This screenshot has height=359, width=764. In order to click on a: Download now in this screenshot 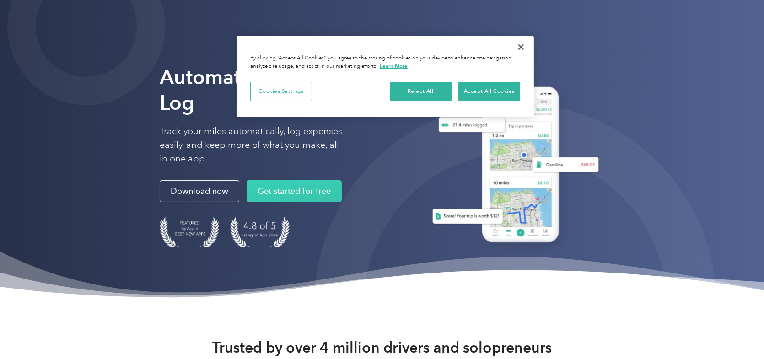, I will do `click(199, 191)`.